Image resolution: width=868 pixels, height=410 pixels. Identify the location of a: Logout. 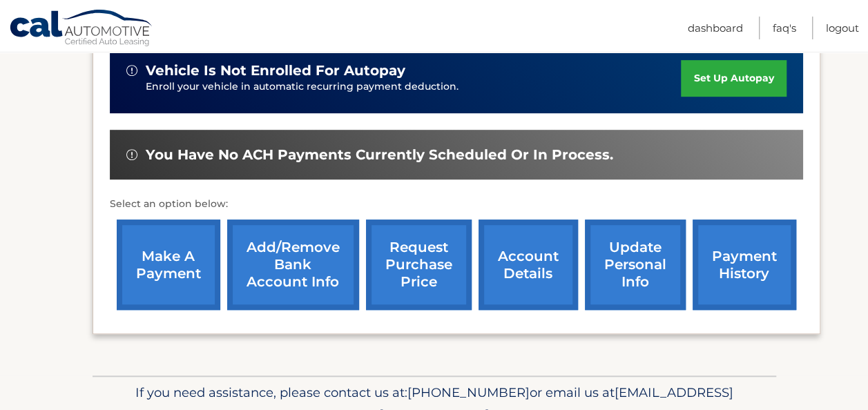
(842, 28).